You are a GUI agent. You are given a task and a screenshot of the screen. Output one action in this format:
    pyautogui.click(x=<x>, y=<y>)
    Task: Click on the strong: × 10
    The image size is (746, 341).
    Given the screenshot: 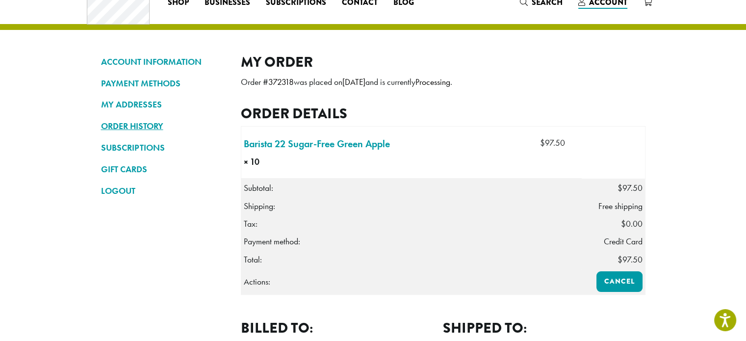 What is the action you would take?
    pyautogui.click(x=269, y=162)
    